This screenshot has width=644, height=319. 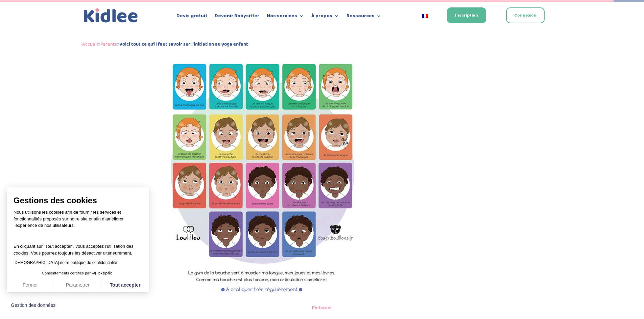 I want to click on a: Kidlee Logo, so click(x=111, y=16).